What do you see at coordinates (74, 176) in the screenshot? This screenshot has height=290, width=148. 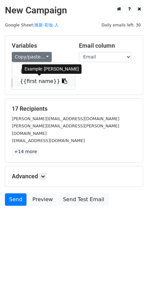 I see `h5: Advanced` at bounding box center [74, 176].